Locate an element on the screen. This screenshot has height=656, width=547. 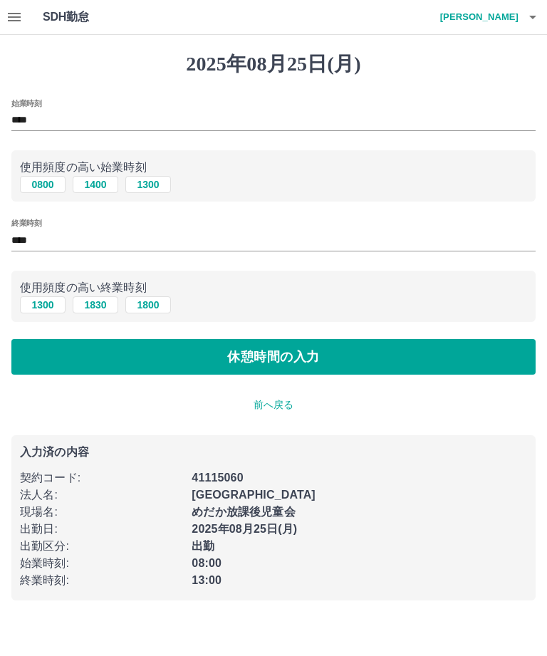
h1: 2025年08月25日(月) is located at coordinates (274, 64).